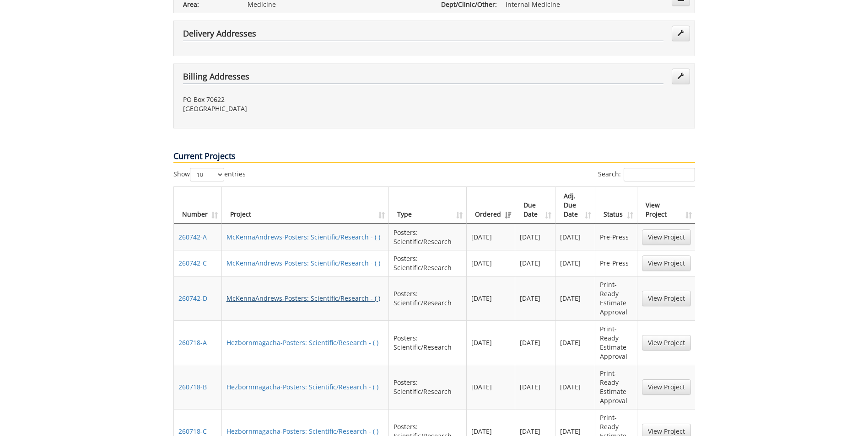 The height and width of the screenshot is (436, 868). I want to click on p: Current Projects, so click(434, 157).